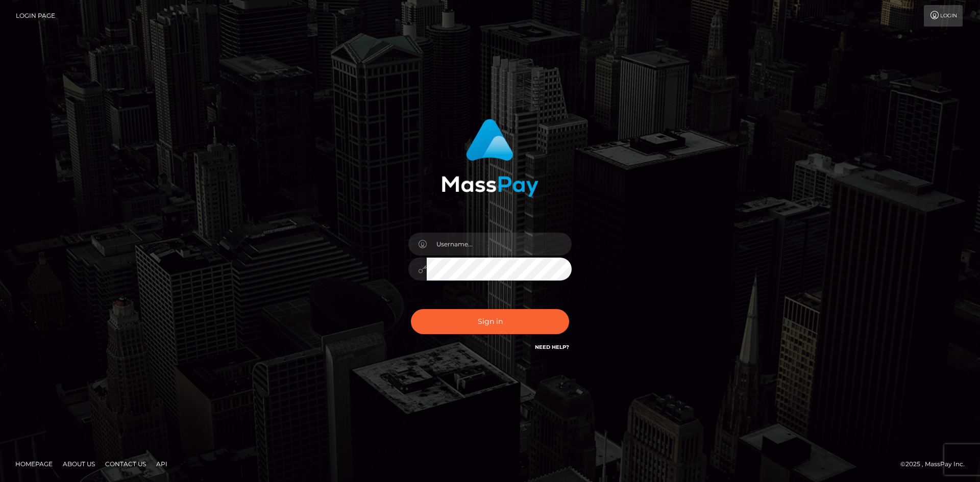 This screenshot has height=482, width=980. I want to click on img: MassPay Login, so click(490, 157).